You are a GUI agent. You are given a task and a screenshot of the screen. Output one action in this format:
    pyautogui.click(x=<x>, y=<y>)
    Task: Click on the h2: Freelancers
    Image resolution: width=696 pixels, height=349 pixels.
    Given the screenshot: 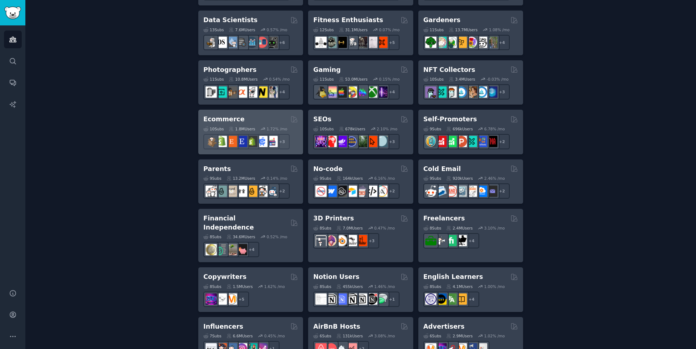 What is the action you would take?
    pyautogui.click(x=444, y=218)
    